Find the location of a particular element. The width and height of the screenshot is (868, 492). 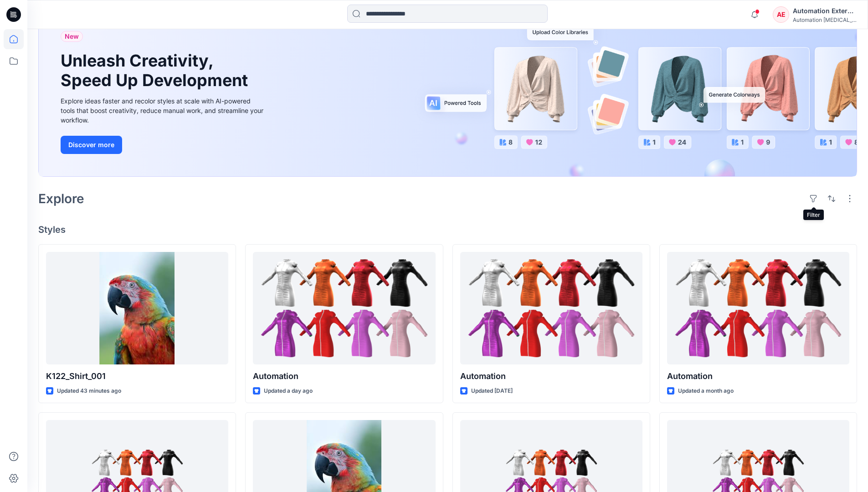

div: Explore ideas faster and recolor styles at scale with AI-powered tools that boost creativity, red... is located at coordinates (163, 110).